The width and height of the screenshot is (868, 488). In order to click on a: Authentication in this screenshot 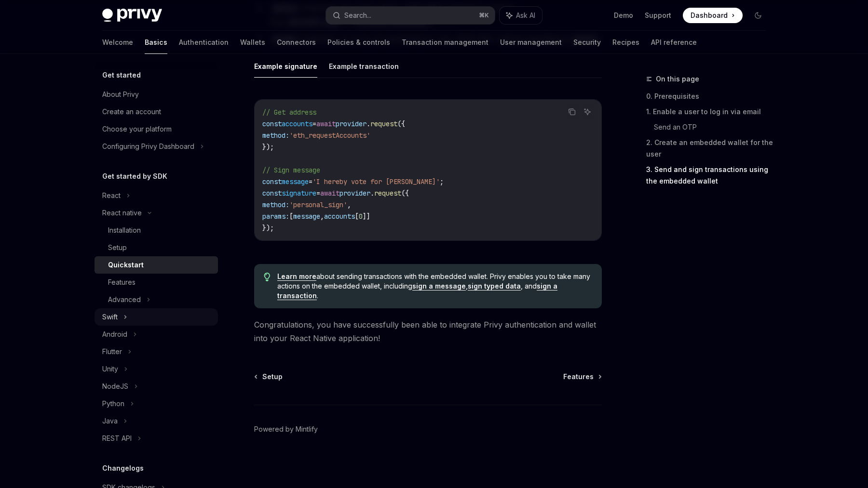, I will do `click(203, 42)`.